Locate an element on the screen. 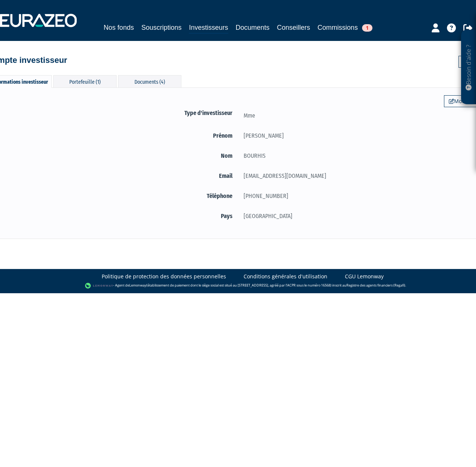 The image size is (476, 467). div: Documents (4) is located at coordinates (149, 81).